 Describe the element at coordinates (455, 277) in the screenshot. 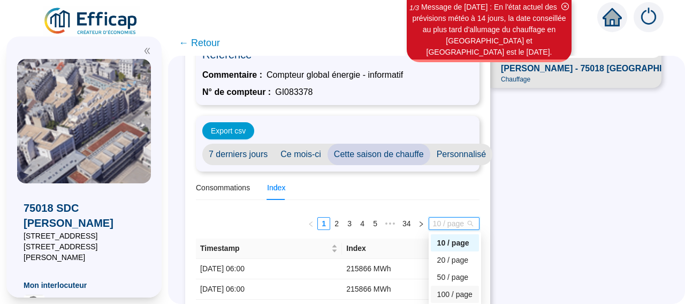

I see `div: 50 / page` at that location.